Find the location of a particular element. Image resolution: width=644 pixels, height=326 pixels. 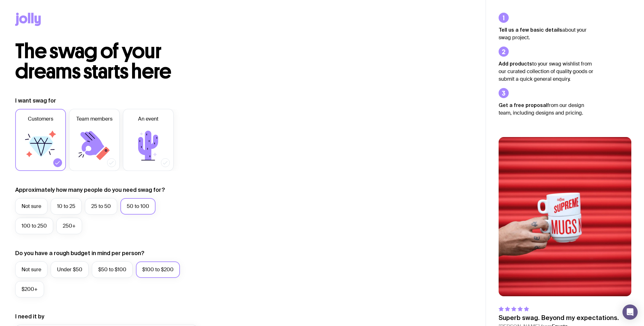

label: 25 to 50 is located at coordinates (101, 206).